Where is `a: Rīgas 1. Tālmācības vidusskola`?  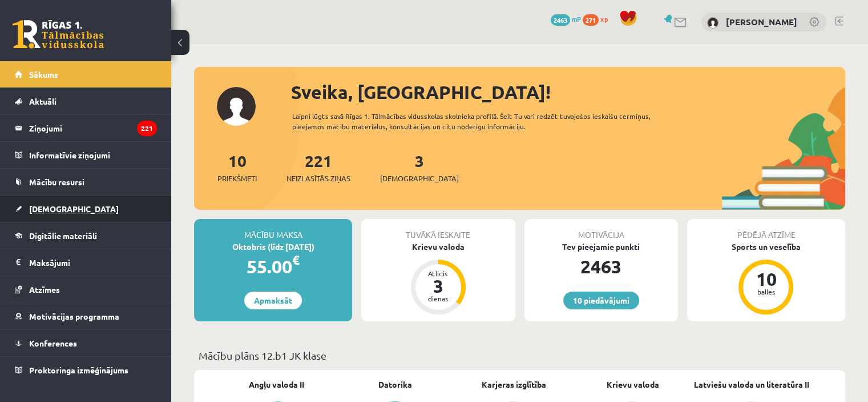
a: Rīgas 1. Tālmācības vidusskola is located at coordinates (59, 35).